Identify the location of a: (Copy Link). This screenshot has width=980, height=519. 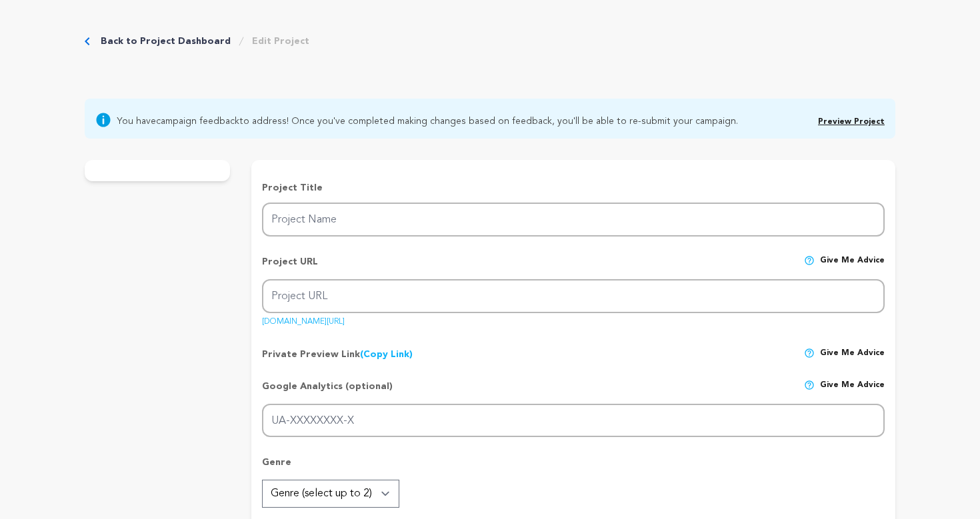
(386, 355).